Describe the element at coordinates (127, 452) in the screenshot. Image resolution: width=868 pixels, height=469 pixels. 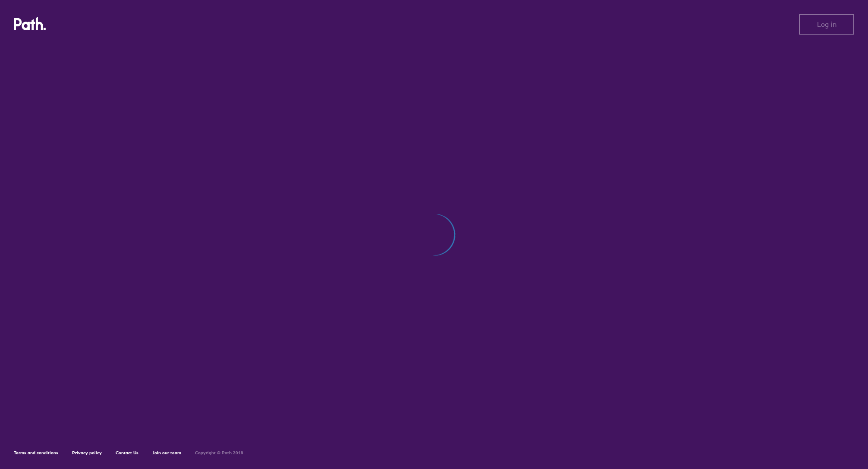
I see `a: Contact Us` at that location.